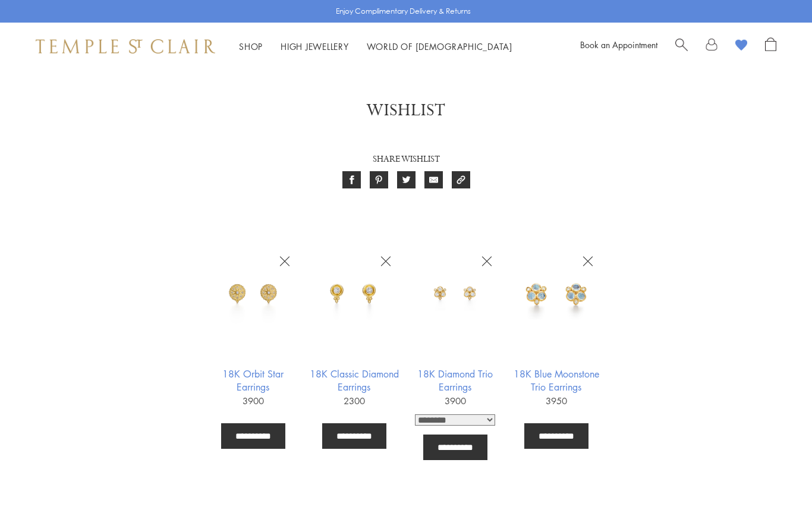 The height and width of the screenshot is (513, 812). I want to click on a: Open Shopping Bag, so click(770, 46).